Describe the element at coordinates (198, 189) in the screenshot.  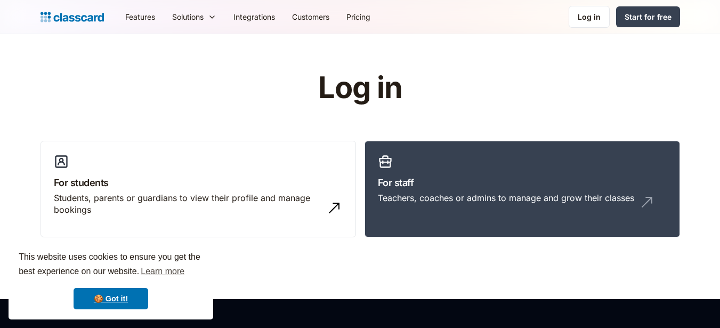
I see `a: For studentsStudents, parents or guardians to view their profile and manage bookings` at that location.